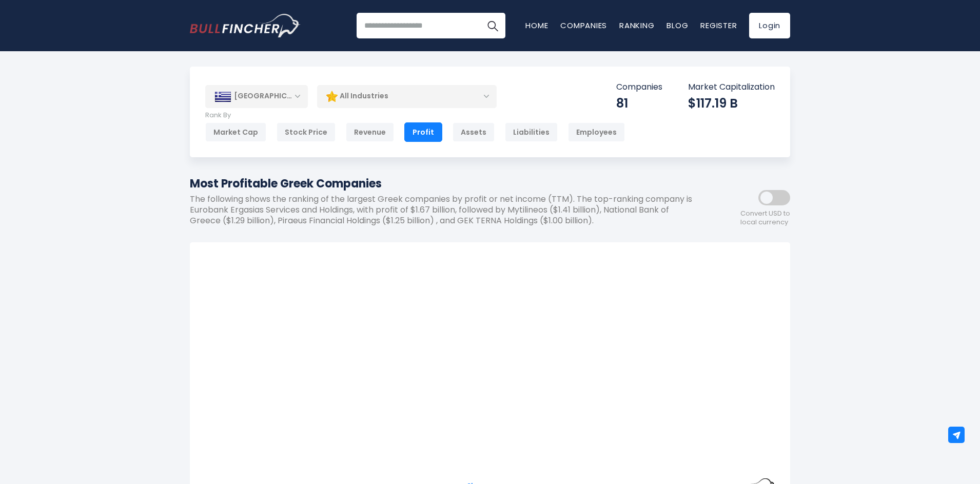  What do you see at coordinates (415, 115) in the screenshot?
I see `p: Rank By` at bounding box center [415, 115].